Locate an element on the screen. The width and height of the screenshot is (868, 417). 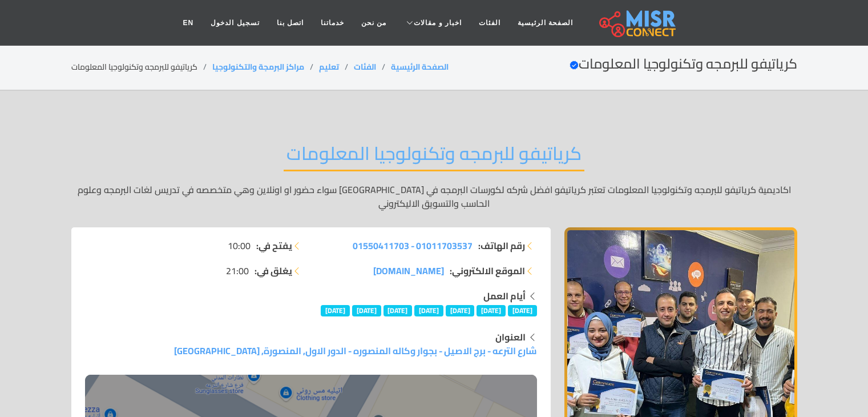
strong: أيام العمل is located at coordinates (505, 296).